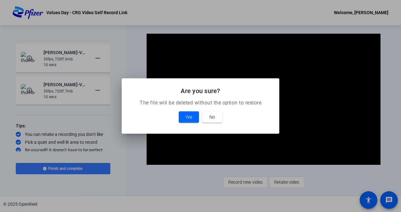 The width and height of the screenshot is (401, 212). Describe the element at coordinates (212, 117) in the screenshot. I see `button: No` at that location.